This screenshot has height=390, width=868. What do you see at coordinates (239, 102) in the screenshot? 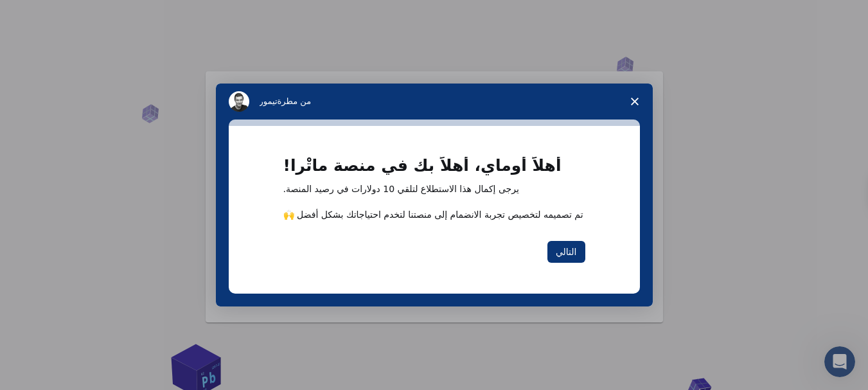
I see `img: صورة الملف الشخصي لتيمور` at bounding box center [239, 102].